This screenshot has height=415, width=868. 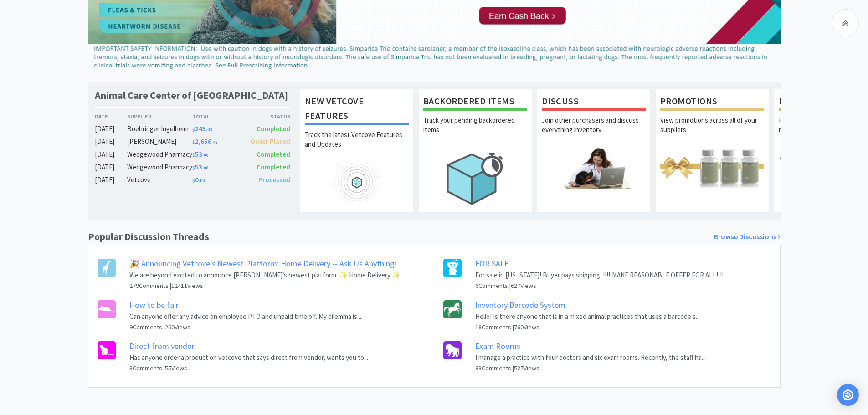 I want to click on h1: Promotions, so click(x=712, y=103).